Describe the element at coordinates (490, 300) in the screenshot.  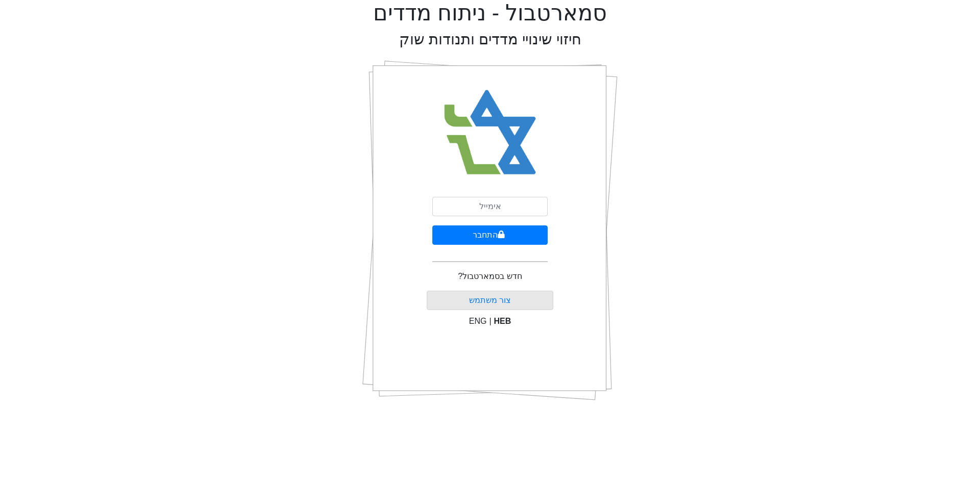
I see `a: צור משתמש` at that location.